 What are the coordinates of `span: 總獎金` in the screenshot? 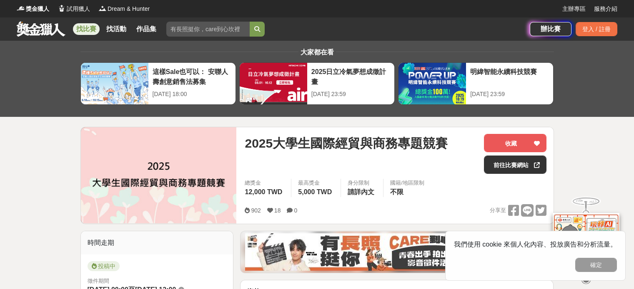 It's located at (264, 183).